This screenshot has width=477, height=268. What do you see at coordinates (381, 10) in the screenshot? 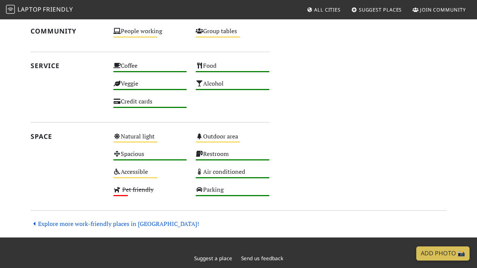
I see `span: Suggest Places` at bounding box center [381, 10].